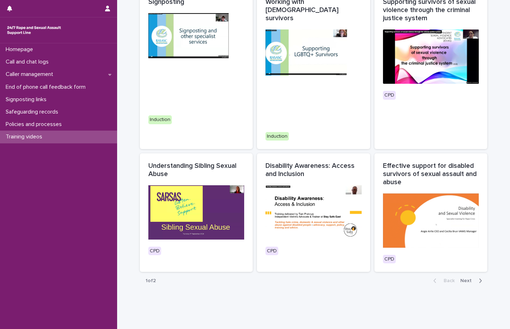 The height and width of the screenshot is (329, 510). I want to click on p: Policies and processes, so click(35, 124).